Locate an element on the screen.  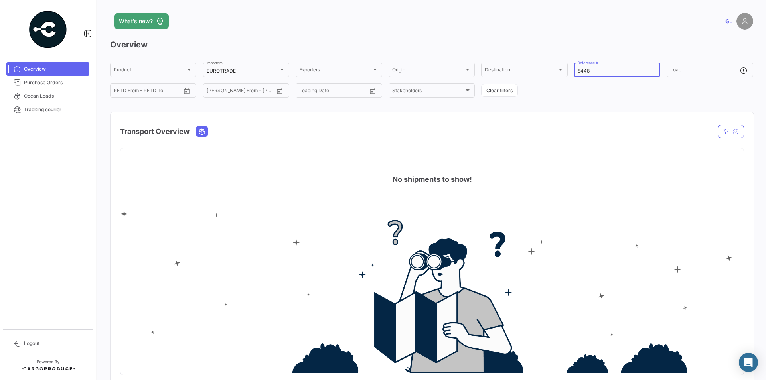
button: Clear filters is located at coordinates (499, 90).